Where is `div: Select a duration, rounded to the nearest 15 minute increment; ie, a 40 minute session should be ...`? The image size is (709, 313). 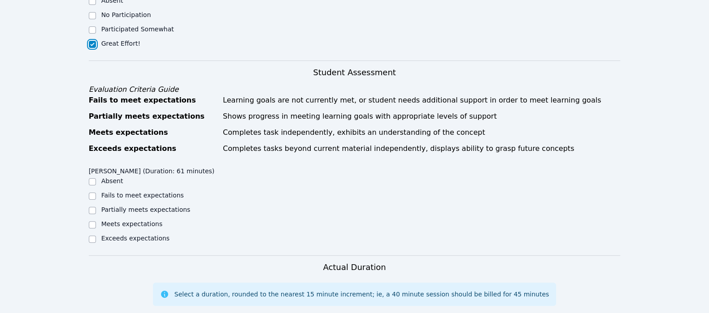
div: Select a duration, rounded to the nearest 15 minute increment; ie, a 40 minute session should be ... is located at coordinates (361, 294).